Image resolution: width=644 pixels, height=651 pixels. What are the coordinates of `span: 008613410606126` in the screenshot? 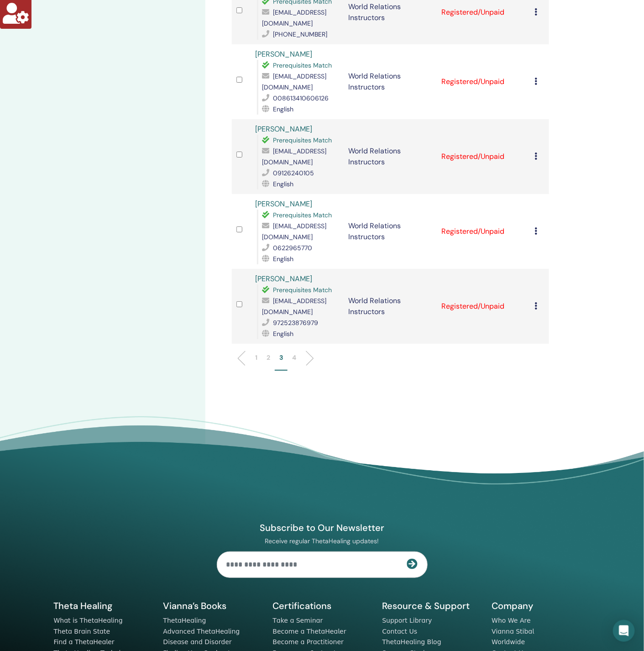 It's located at (300, 98).